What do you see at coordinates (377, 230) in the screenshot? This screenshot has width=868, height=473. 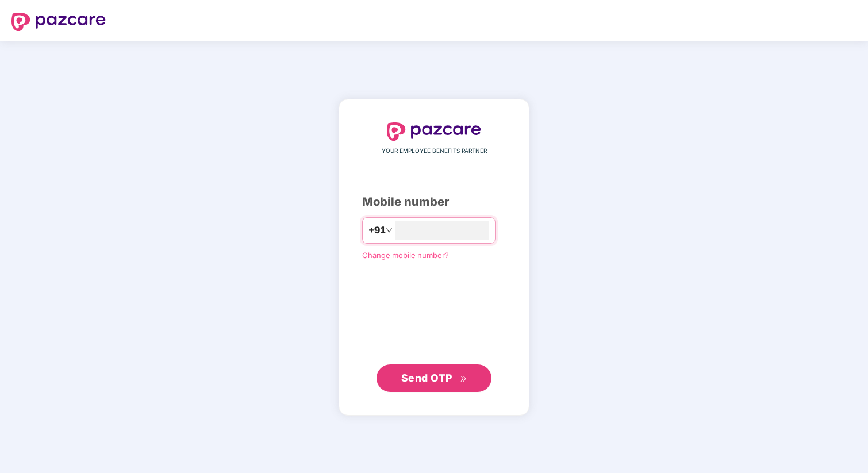 I see `span: +91` at bounding box center [377, 230].